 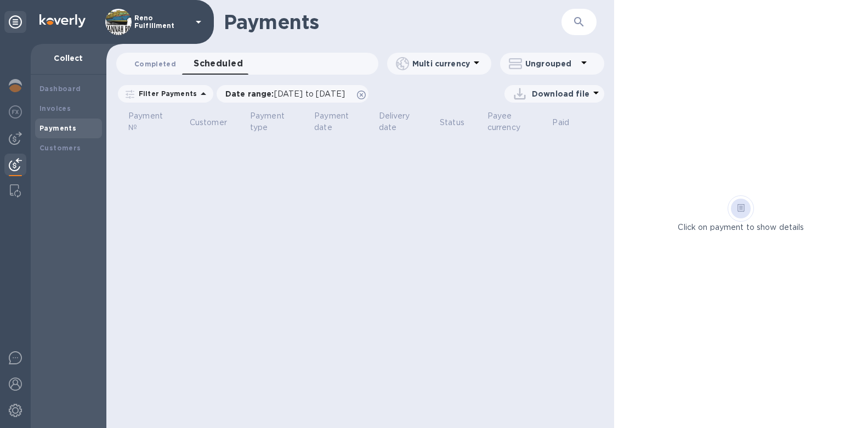 I want to click on p: Ungrouped, so click(x=552, y=64).